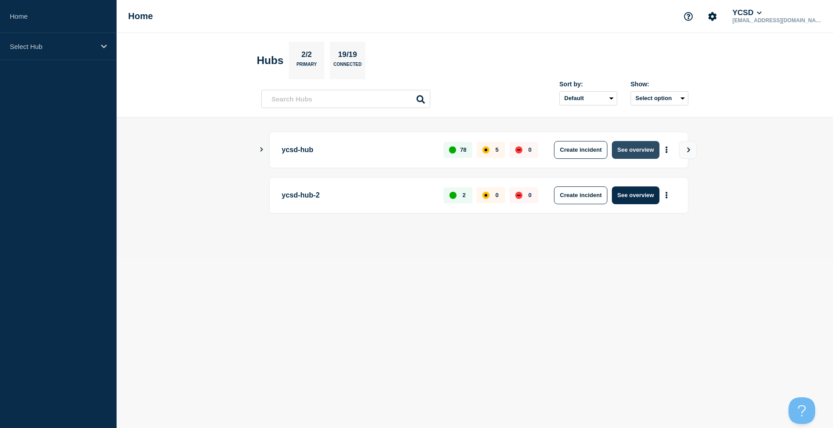  I want to click on p: Primary, so click(307, 66).